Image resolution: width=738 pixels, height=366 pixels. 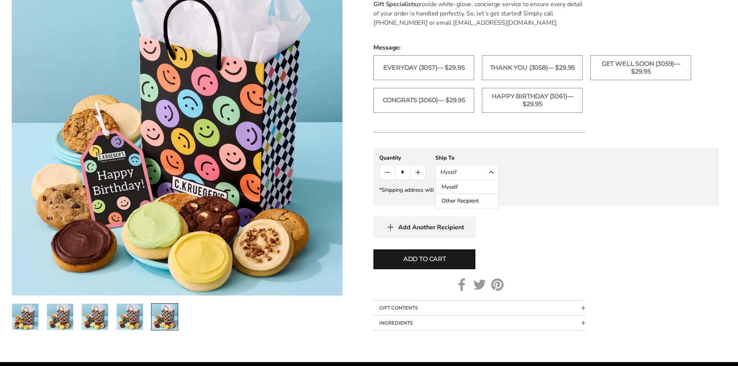 I want to click on label: Get Well Soon (3059)— $29.95, so click(x=640, y=68).